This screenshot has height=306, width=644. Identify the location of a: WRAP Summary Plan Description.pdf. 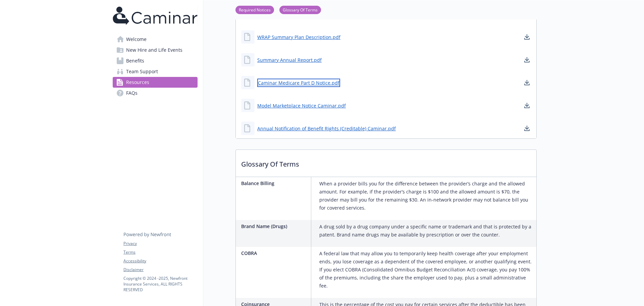
(299, 37).